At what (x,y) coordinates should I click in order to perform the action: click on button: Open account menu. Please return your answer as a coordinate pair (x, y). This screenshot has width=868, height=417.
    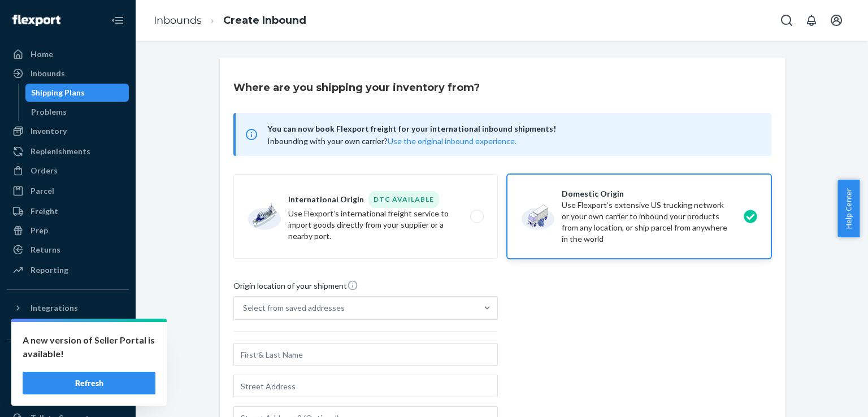
    Looking at the image, I should click on (836, 21).